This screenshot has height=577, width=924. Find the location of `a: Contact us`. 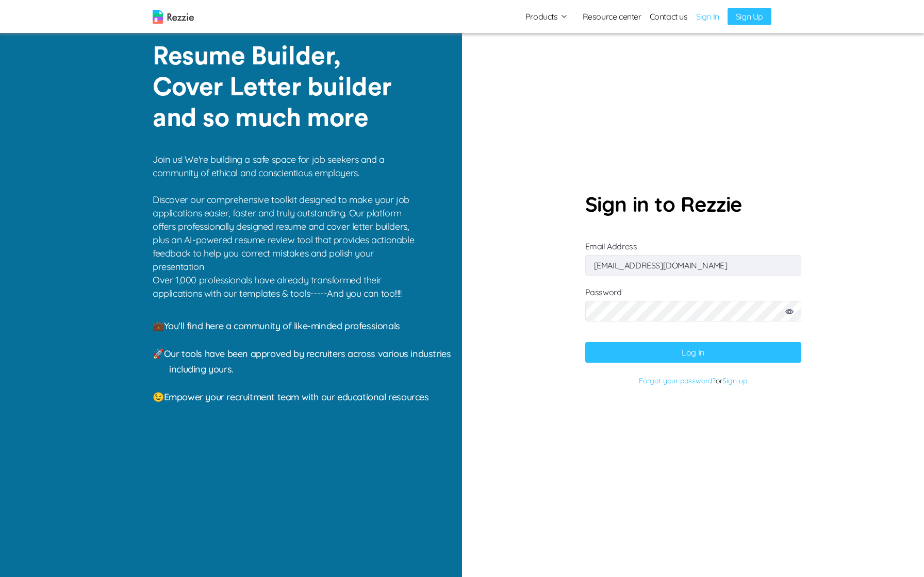

a: Contact us is located at coordinates (669, 16).